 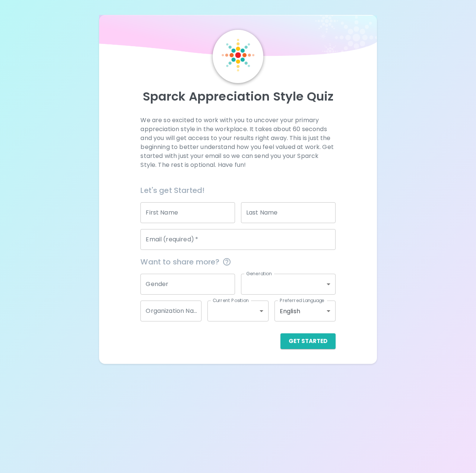 What do you see at coordinates (238, 262) in the screenshot?
I see `span: Want to share more?` at bounding box center [238, 262].